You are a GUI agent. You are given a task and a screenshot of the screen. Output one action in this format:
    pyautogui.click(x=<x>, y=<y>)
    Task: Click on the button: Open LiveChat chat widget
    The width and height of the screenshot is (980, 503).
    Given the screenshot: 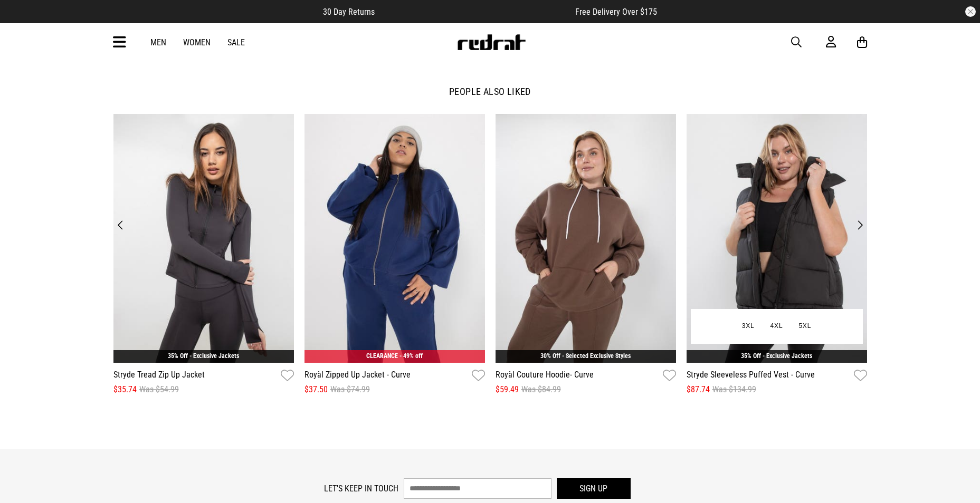 What is the action you would take?
    pyautogui.click(x=24, y=20)
    